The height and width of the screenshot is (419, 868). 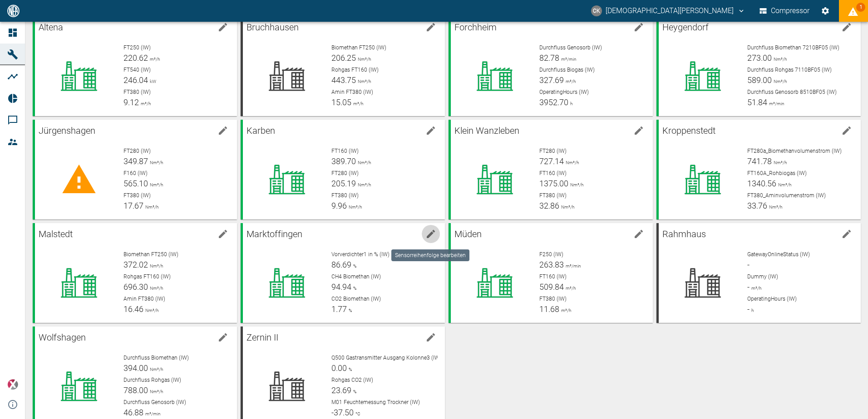 I want to click on span: 0.00, so click(x=339, y=368).